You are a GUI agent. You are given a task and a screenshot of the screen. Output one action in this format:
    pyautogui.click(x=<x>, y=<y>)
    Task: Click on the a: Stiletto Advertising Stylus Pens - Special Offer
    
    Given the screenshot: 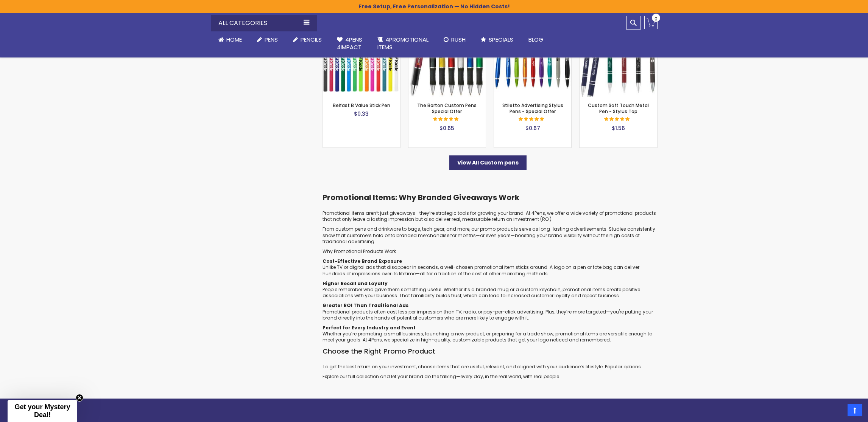 What is the action you would take?
    pyautogui.click(x=533, y=108)
    